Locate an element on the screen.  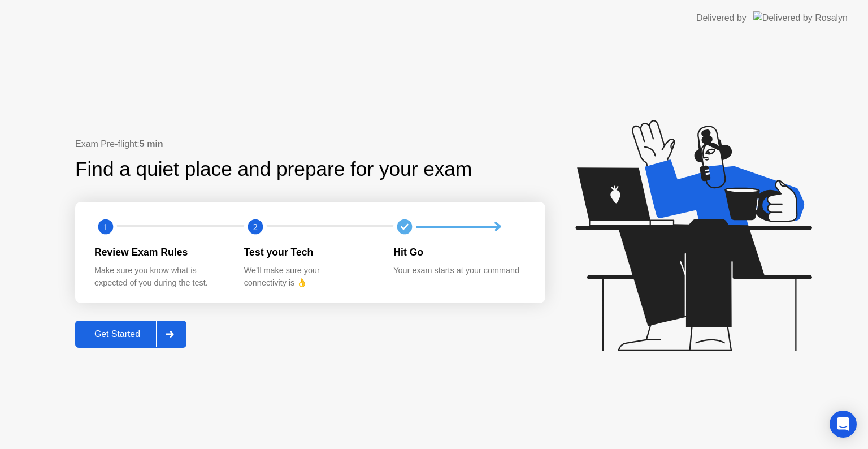
div: Hit Go is located at coordinates (459, 252).